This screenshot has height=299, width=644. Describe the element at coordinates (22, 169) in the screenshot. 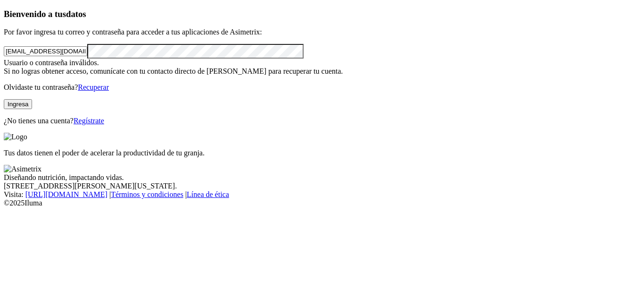

I see `img: Asimetrix` at that location.